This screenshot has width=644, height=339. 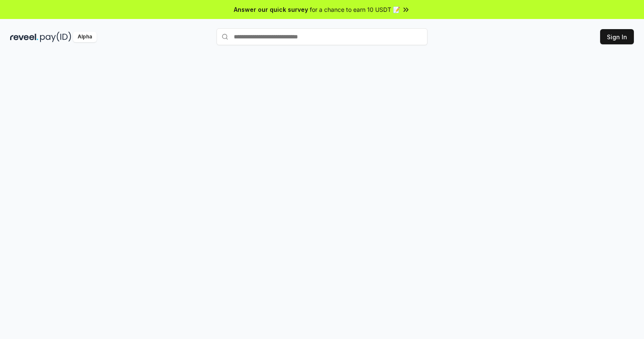 I want to click on button: Sign In, so click(x=617, y=37).